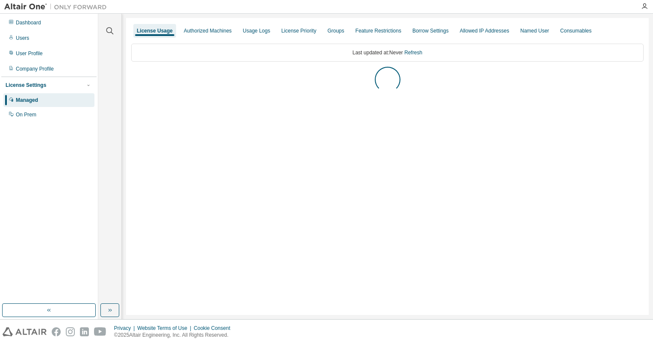 The height and width of the screenshot is (344, 653). What do you see at coordinates (126, 328) in the screenshot?
I see `div: Privacy` at bounding box center [126, 328].